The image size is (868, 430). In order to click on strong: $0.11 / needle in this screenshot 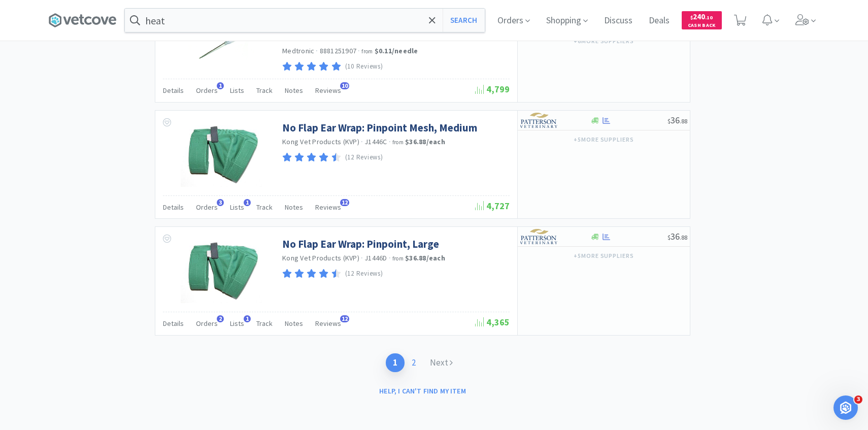, I will do `click(397, 50)`.